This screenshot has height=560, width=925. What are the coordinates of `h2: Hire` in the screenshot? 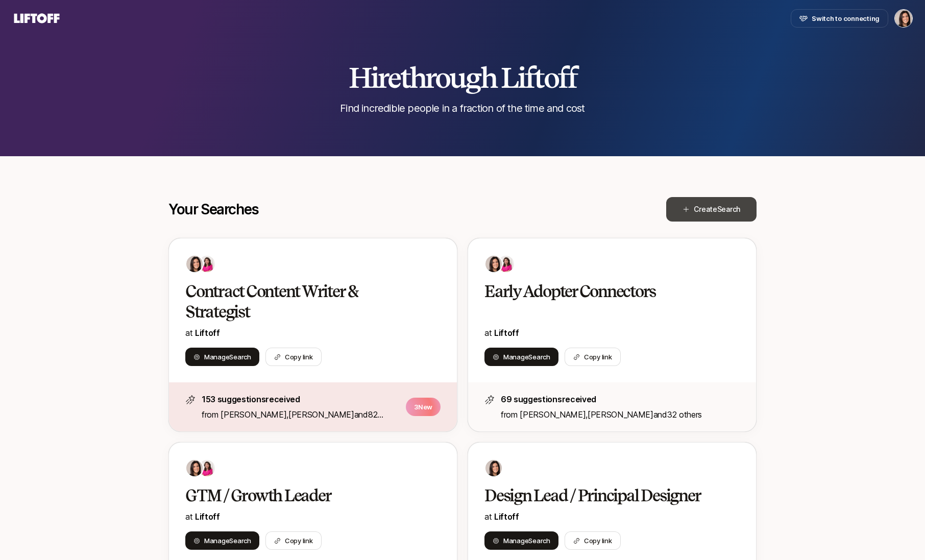 It's located at (462, 78).